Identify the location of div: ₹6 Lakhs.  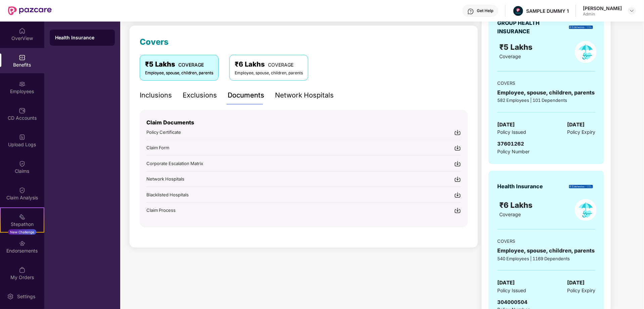
(269, 64).